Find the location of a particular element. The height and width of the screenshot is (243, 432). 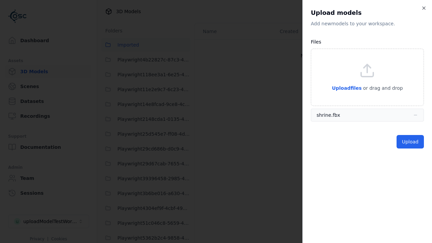

h2: Upload models is located at coordinates (368, 13).